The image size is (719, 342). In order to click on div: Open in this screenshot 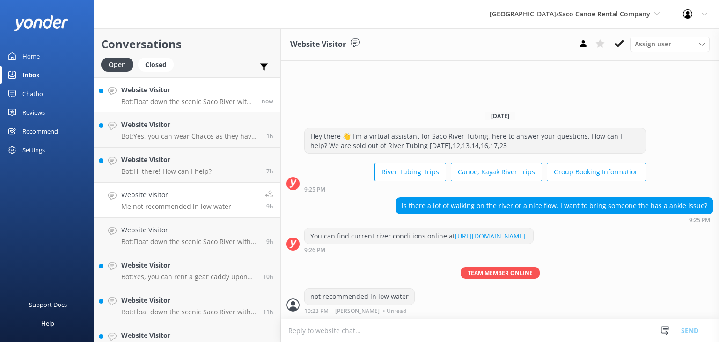, I will do `click(117, 65)`.